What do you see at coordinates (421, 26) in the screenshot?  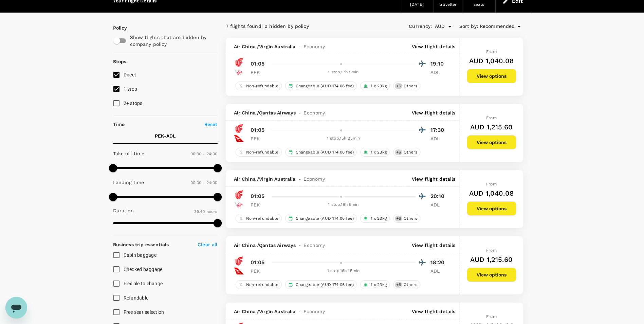 I see `span: Currency :` at bounding box center [421, 26].